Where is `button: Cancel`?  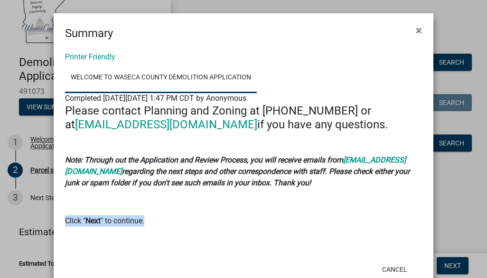
button: Cancel is located at coordinates (395, 269).